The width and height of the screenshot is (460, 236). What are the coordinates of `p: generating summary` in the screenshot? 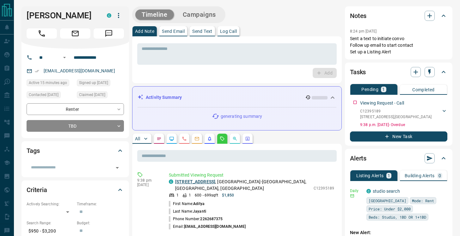 It's located at (241, 116).